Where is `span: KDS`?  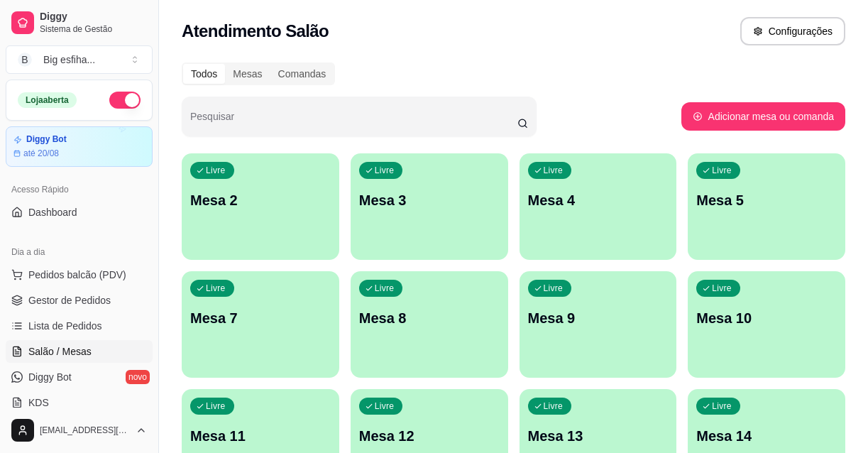
span: KDS is located at coordinates (38, 403).